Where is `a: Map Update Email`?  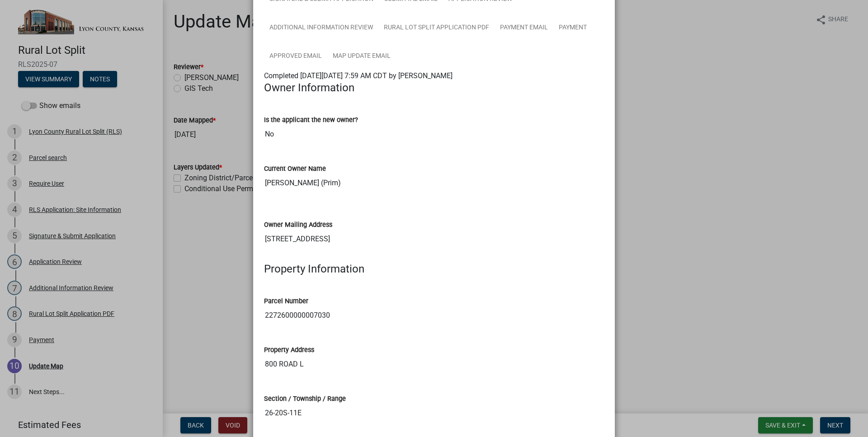
a: Map Update Email is located at coordinates (361, 56).